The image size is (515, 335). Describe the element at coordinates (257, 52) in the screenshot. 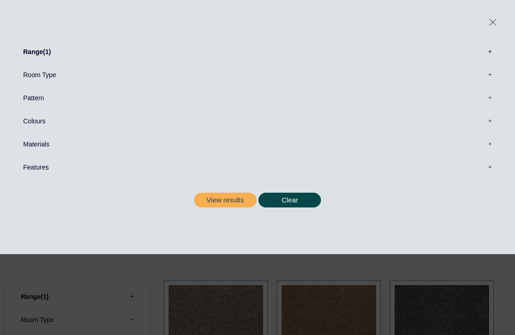

I see `label: Range` at that location.